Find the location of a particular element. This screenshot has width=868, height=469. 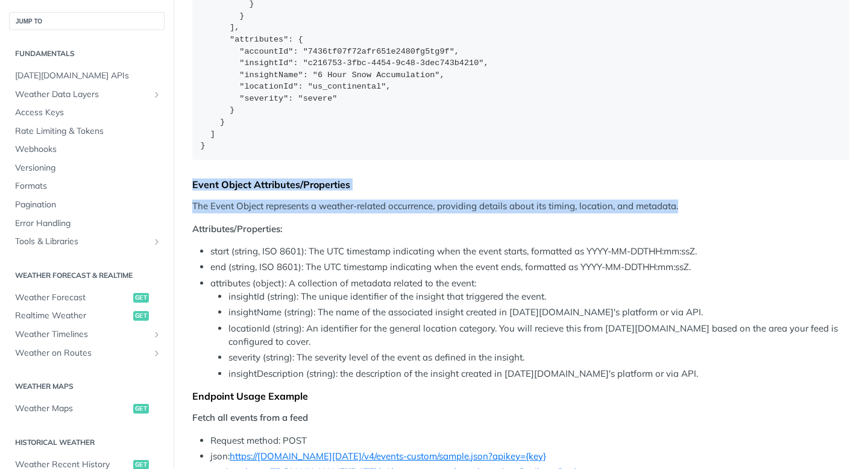

a: Access Keys is located at coordinates (87, 113).